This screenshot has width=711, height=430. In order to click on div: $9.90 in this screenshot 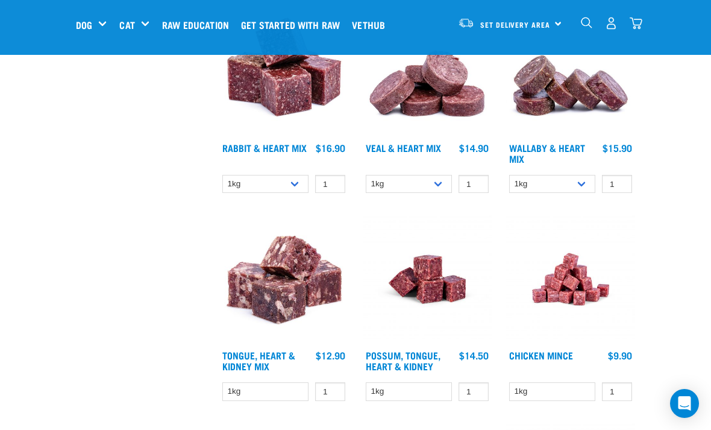, I will do `click(620, 355)`.